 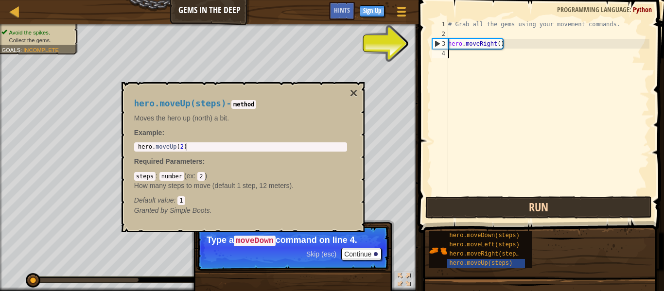 What do you see at coordinates (172, 176) in the screenshot?
I see `code: number` at bounding box center [172, 176].